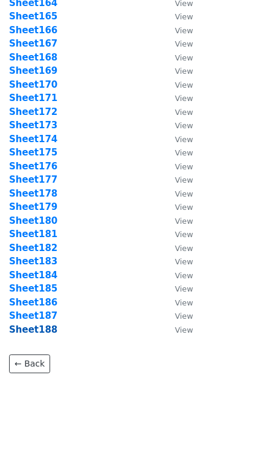 The height and width of the screenshot is (470, 264). I want to click on strong: Sheet168, so click(33, 57).